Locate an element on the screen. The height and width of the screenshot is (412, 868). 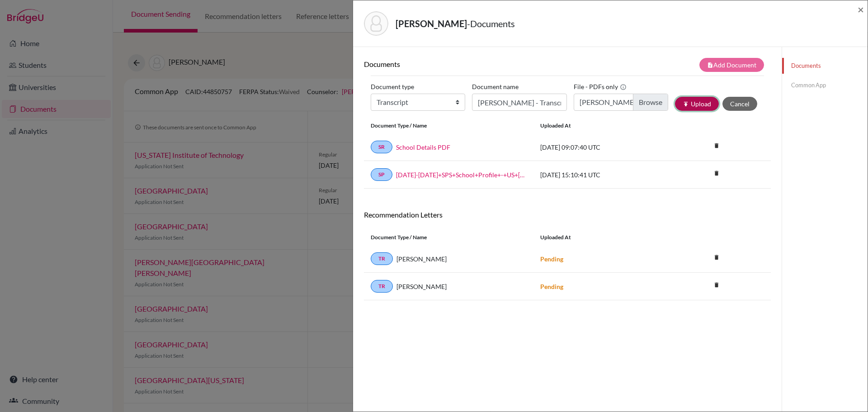
a: Common App is located at coordinates (825, 85).